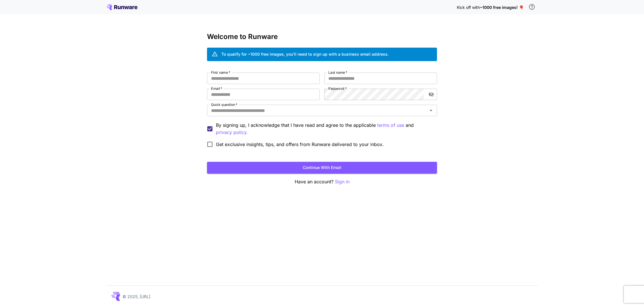 The width and height of the screenshot is (644, 307). I want to click on label: Password, so click(337, 89).